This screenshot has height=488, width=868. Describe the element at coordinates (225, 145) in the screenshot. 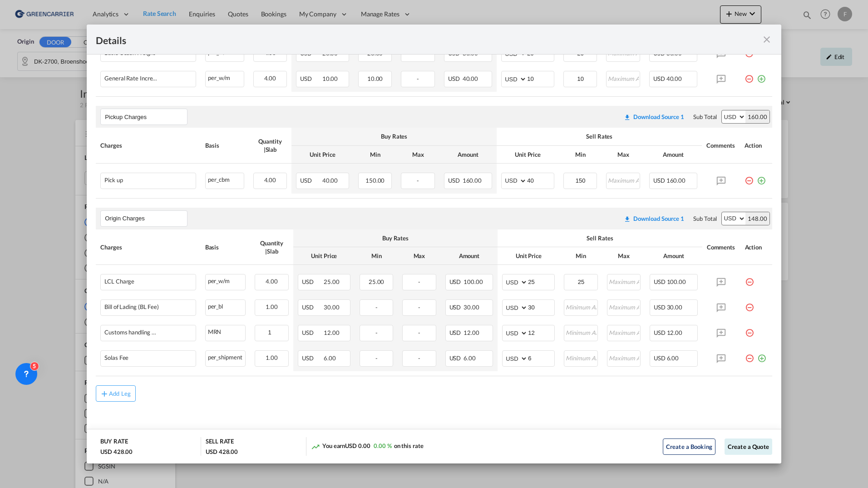

I see `div: Basis` at that location.